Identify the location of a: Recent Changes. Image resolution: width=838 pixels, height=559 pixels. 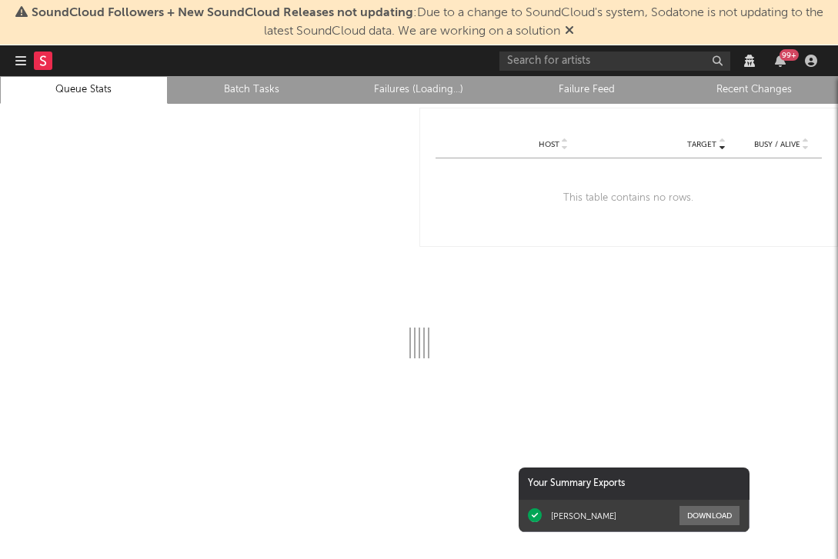
(754, 90).